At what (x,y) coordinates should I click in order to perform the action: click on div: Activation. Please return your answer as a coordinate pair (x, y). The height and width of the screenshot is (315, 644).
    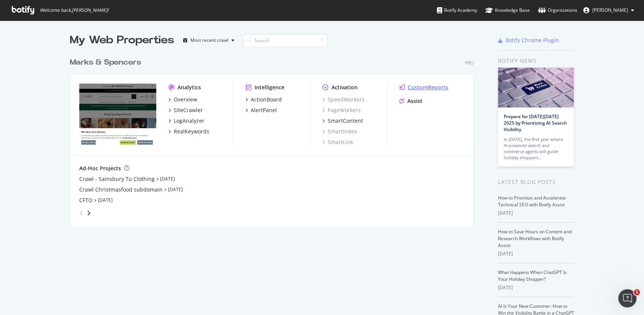
    Looking at the image, I should click on (344, 87).